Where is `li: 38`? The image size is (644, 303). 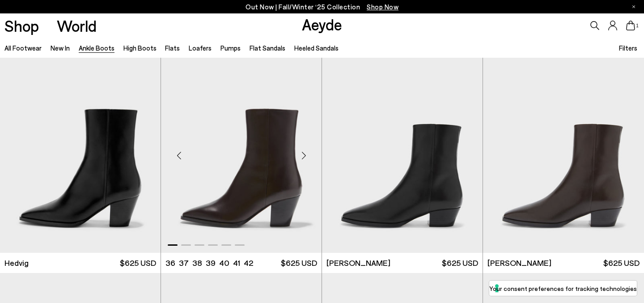 li: 38 is located at coordinates (197, 262).